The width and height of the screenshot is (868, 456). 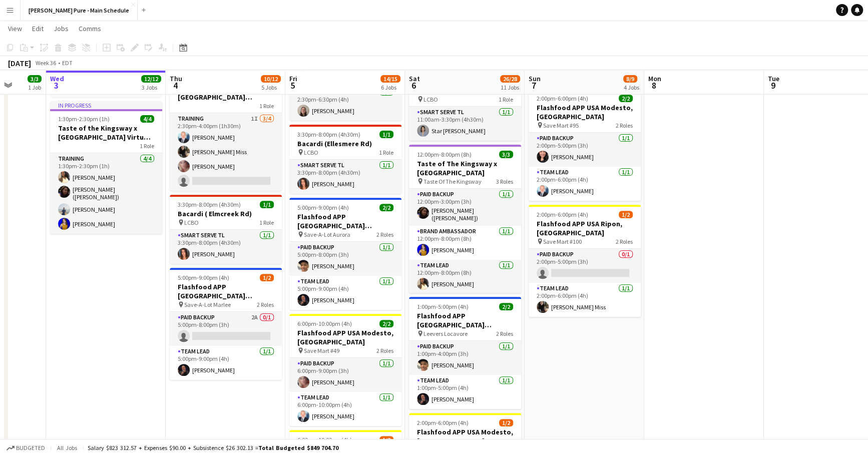 I want to click on a: Edit, so click(x=38, y=29).